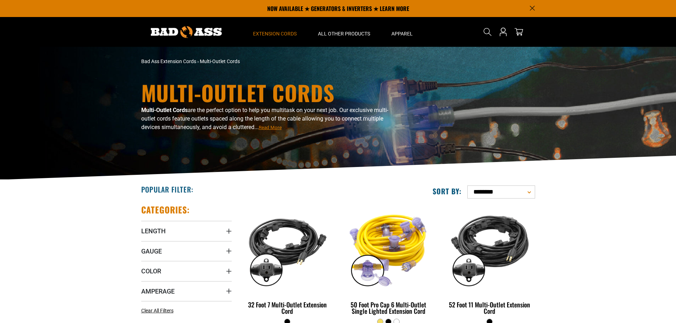  What do you see at coordinates (151, 271) in the screenshot?
I see `span: Color` at bounding box center [151, 271].